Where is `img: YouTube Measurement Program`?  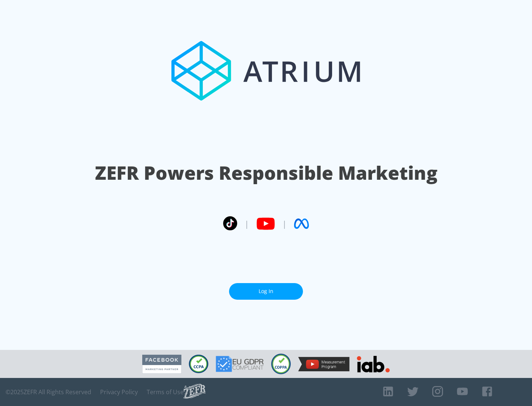
img: YouTube Measurement Program is located at coordinates (324, 364).